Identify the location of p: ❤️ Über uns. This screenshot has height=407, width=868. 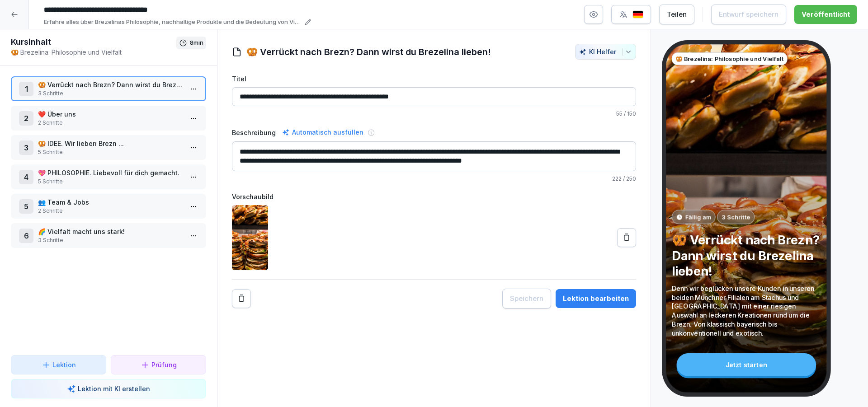
(111, 114).